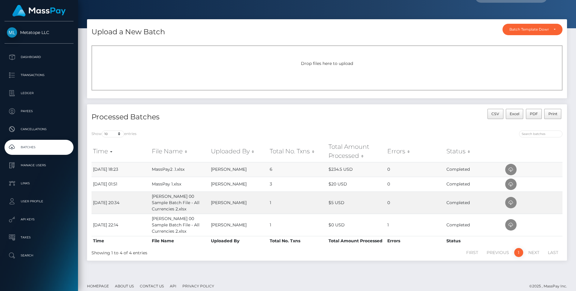  I want to click on p: Dashboard, so click(39, 57).